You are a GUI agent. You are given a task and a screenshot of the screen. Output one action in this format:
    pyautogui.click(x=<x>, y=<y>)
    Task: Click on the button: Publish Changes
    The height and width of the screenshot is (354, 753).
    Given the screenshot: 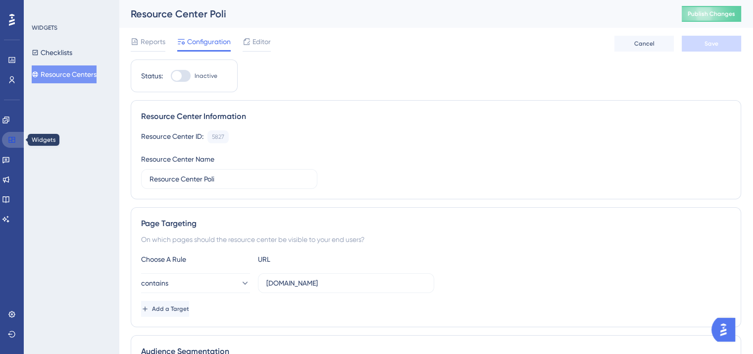 What is the action you would take?
    pyautogui.click(x=711, y=14)
    